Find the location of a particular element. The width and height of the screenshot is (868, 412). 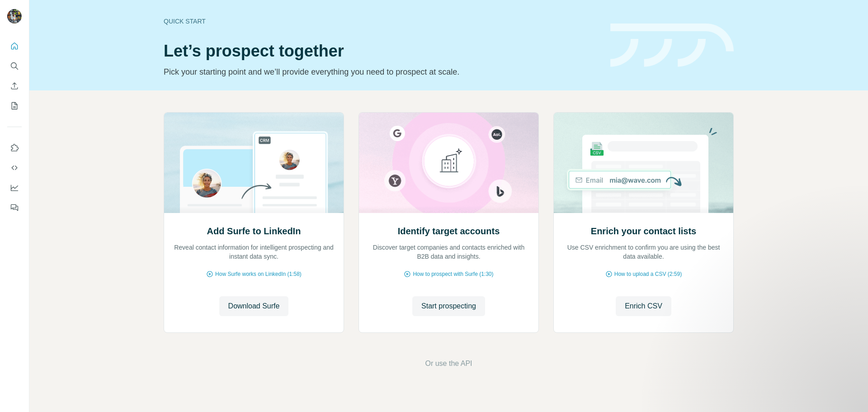

span: Or use the API is located at coordinates (449, 364).